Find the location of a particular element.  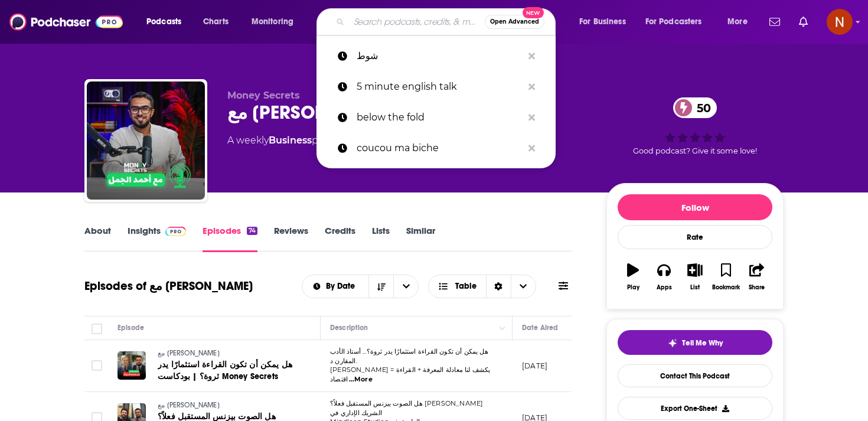

span: Toggle select row is located at coordinates (97, 366).